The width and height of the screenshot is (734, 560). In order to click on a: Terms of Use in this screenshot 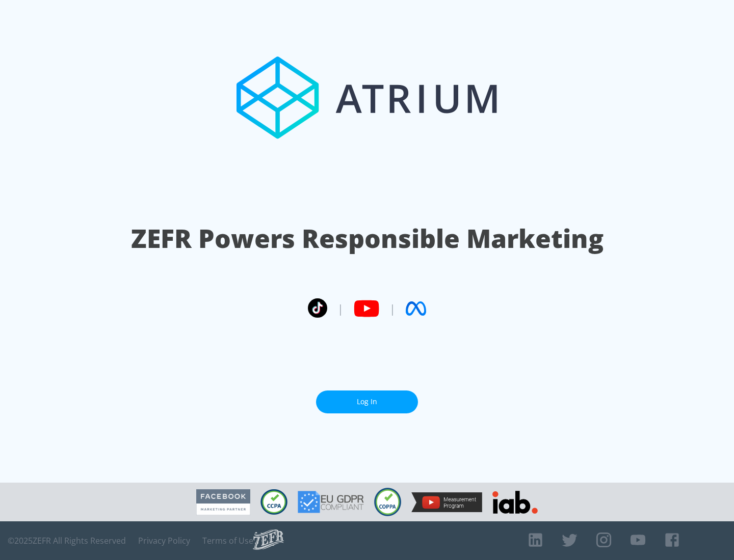, I will do `click(228, 541)`.